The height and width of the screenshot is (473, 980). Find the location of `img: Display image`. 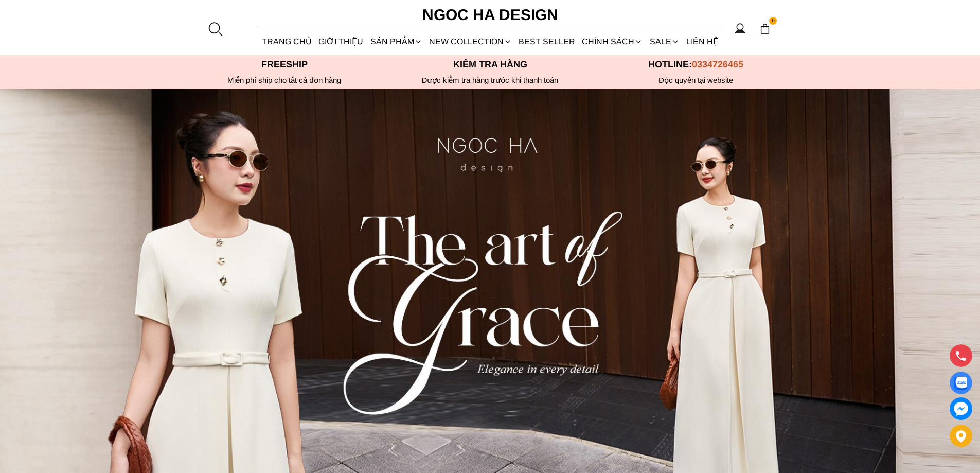

img: Display image is located at coordinates (961, 383).